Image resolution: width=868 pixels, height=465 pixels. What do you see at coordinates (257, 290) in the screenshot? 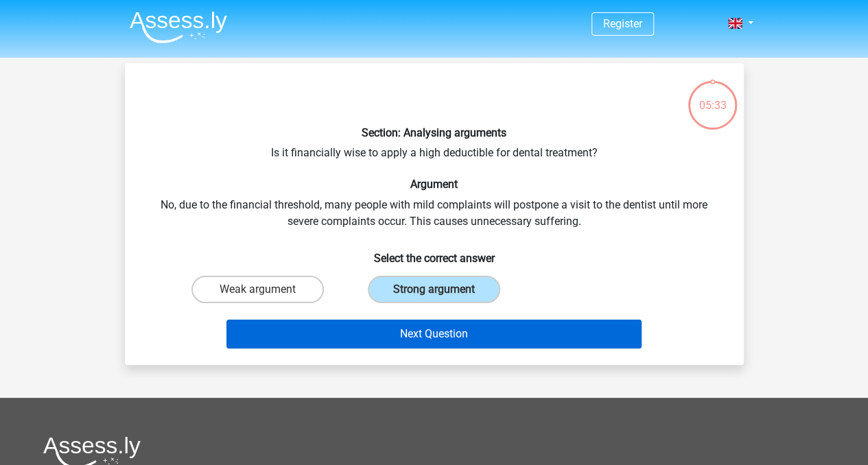
I see `label: Weak argument` at bounding box center [257, 290].